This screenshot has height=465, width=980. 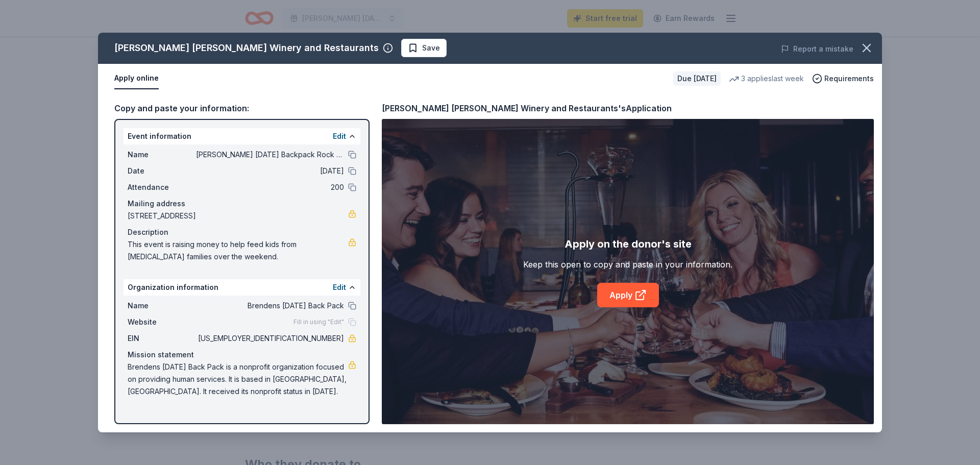 What do you see at coordinates (242, 287) in the screenshot?
I see `div: Organization information` at bounding box center [242, 287].